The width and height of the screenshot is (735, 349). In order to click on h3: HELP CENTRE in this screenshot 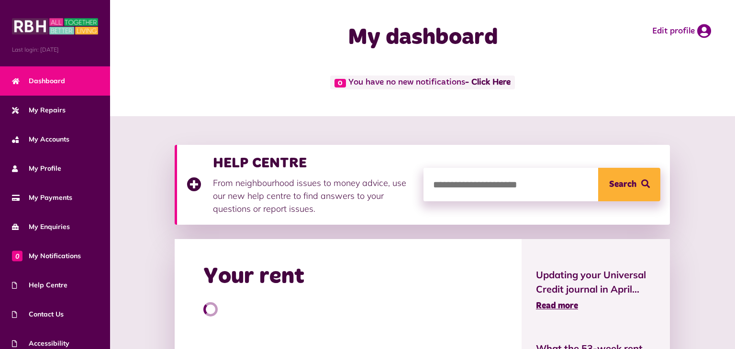, I will do `click(313, 163)`.